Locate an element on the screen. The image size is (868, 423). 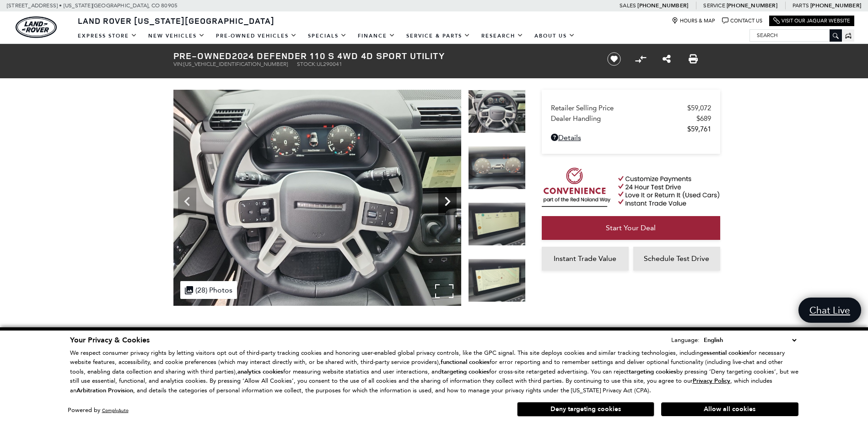
h1: 2024 Defender 110 S 4WD 4D Sport Utility is located at coordinates (382, 56).